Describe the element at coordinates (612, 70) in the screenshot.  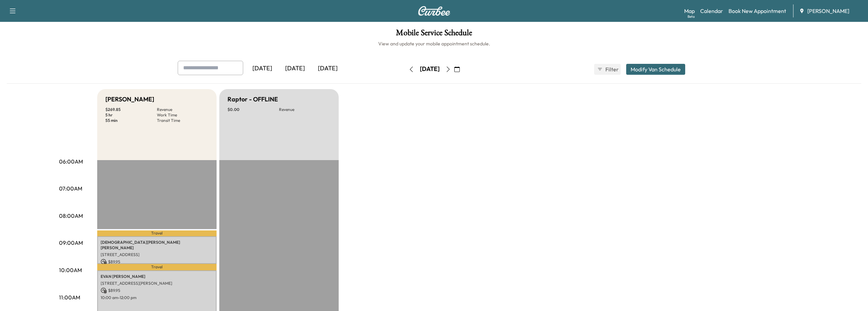
I see `span: Filter` at that location.